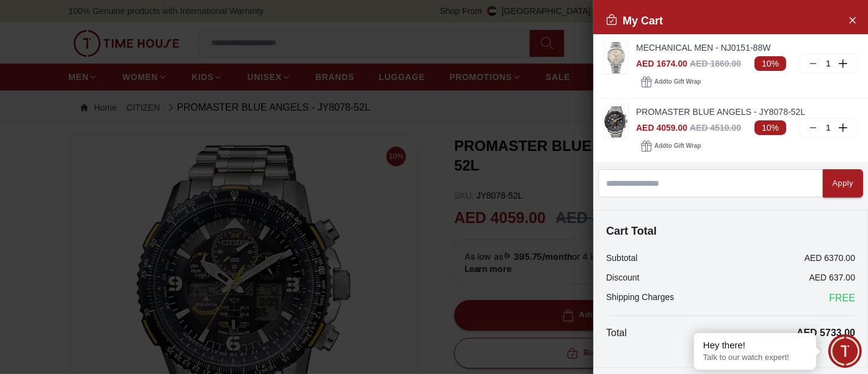 Image resolution: width=868 pixels, height=374 pixels. I want to click on h2: My Cart, so click(634, 21).